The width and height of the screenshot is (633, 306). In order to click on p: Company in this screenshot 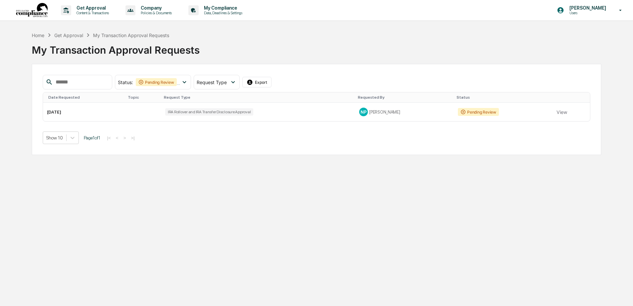, I will do `click(155, 8)`.